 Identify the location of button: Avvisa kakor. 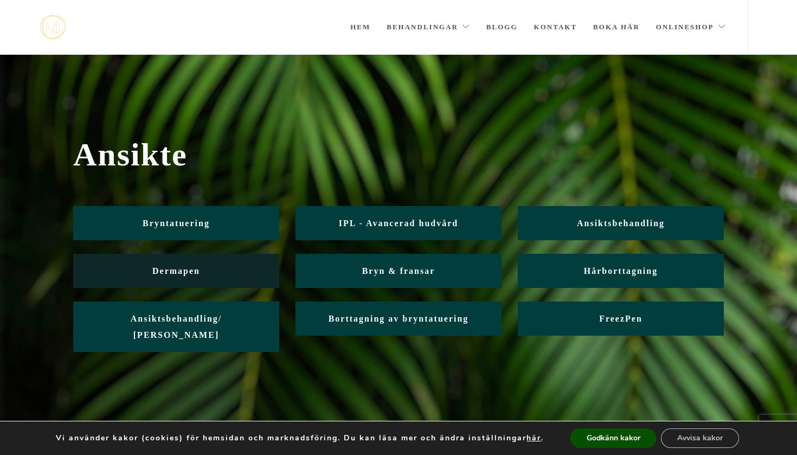
(700, 438).